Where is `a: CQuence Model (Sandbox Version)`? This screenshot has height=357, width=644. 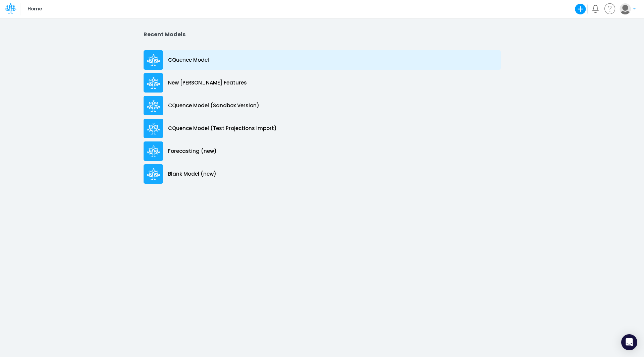
a: CQuence Model (Sandbox Version) is located at coordinates (322, 106).